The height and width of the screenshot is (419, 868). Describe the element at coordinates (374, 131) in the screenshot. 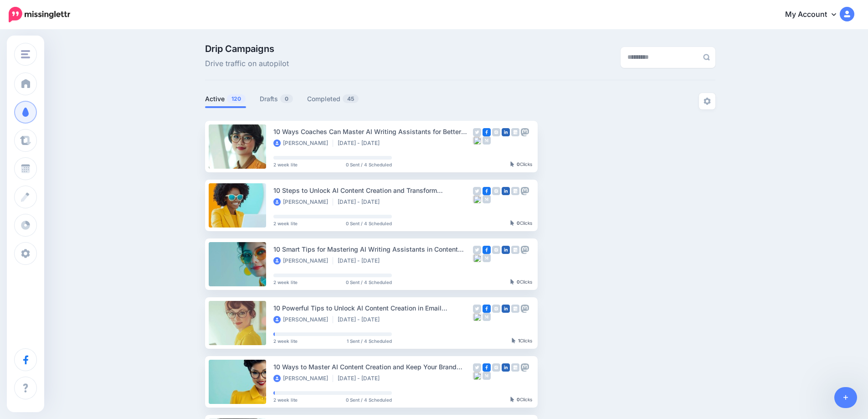

I see `div: 10 Ways Coaches Can Master AI Writing Assistants for Better Content` at that location.